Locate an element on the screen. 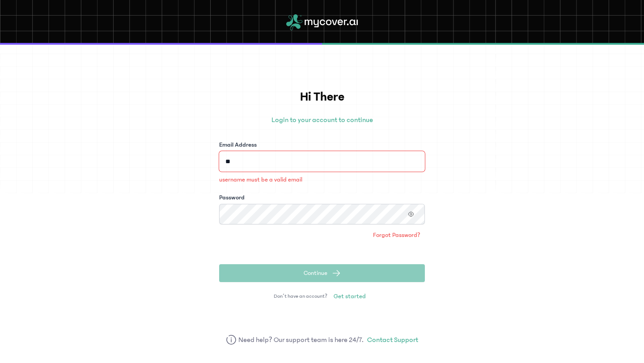  span: Forgot Password? is located at coordinates (396, 235).